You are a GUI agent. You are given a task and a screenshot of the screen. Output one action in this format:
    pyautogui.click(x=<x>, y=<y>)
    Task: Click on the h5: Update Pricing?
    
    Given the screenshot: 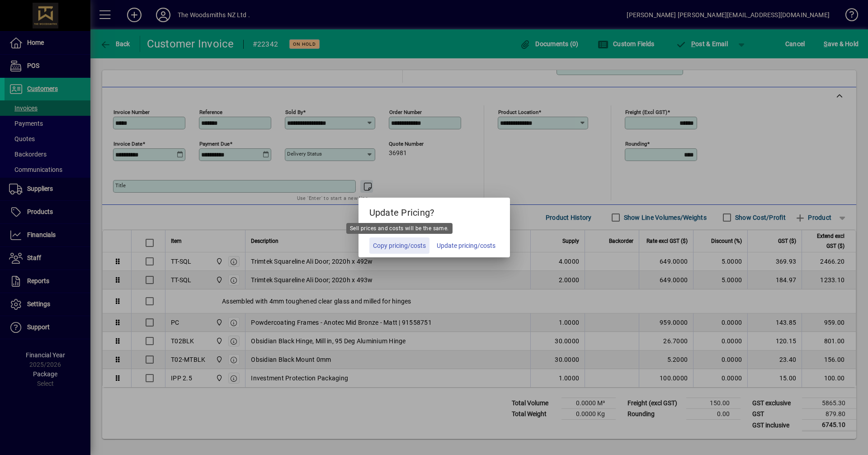 What is the action you would take?
    pyautogui.click(x=434, y=211)
    